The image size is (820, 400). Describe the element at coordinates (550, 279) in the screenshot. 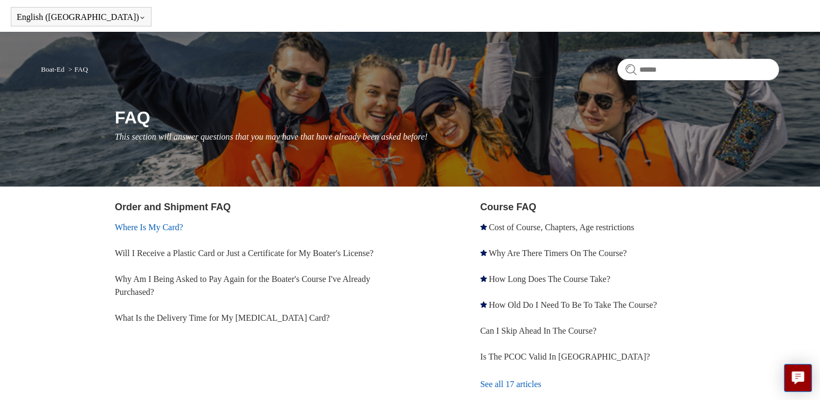

I see `a: How Long Does The Course Take?` at that location.